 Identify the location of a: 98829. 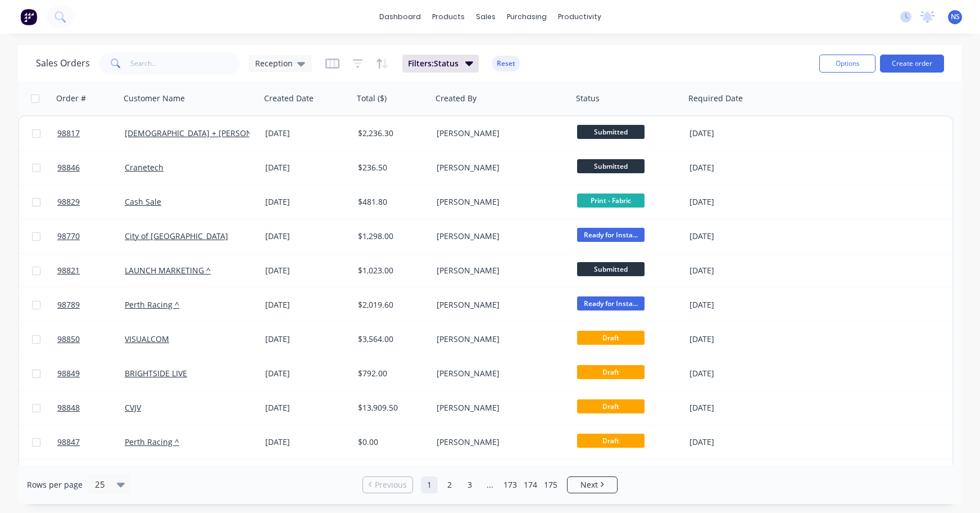
(91, 202).